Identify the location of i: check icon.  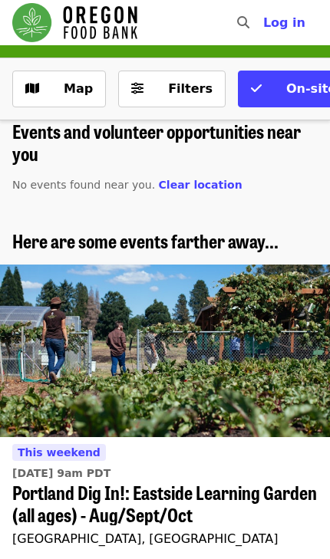
(256, 88).